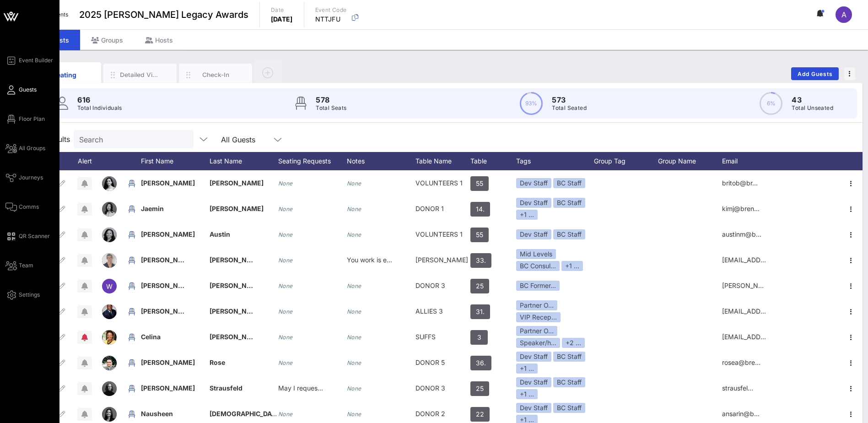 This screenshot has height=423, width=868. What do you see at coordinates (443, 363) in the screenshot?
I see `div: DONOR 5` at bounding box center [443, 363].